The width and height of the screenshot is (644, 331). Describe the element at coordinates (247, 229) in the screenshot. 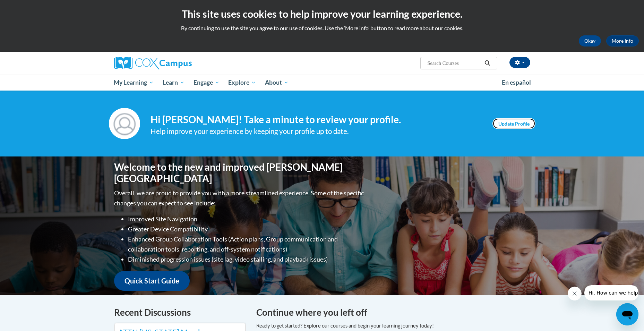

I see `li: Greater Device Compatibility` at that location.